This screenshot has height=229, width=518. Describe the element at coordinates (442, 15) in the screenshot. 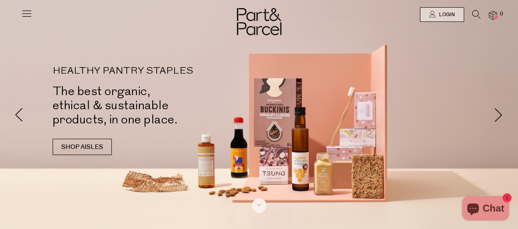

I see `a: Login` at that location.